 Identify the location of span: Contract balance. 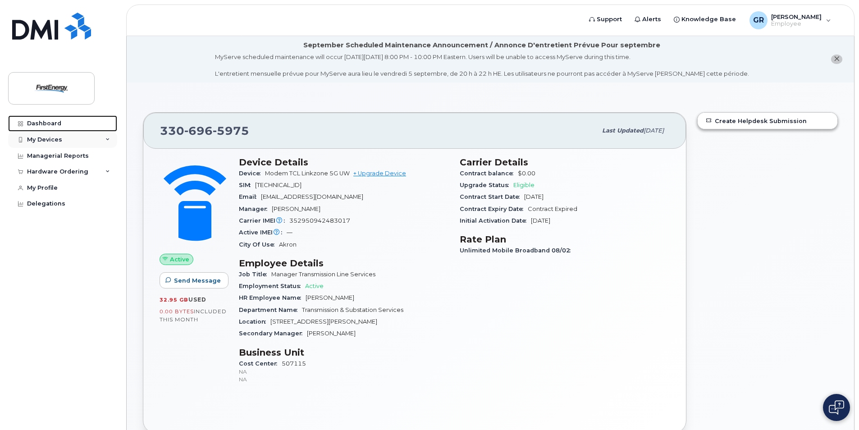
(488, 173).